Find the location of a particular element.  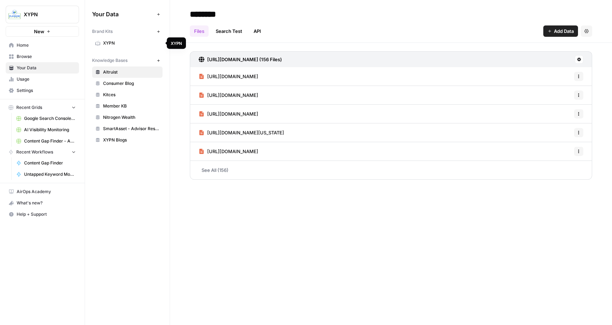

button: What's new? is located at coordinates (42, 203).